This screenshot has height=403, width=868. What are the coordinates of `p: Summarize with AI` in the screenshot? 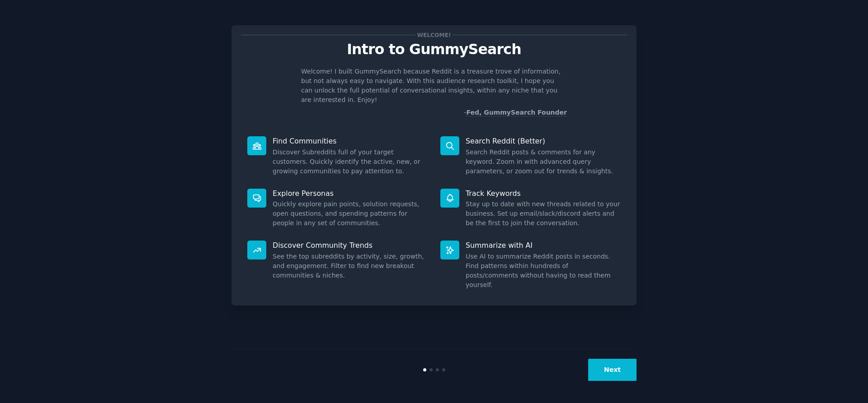 It's located at (543, 245).